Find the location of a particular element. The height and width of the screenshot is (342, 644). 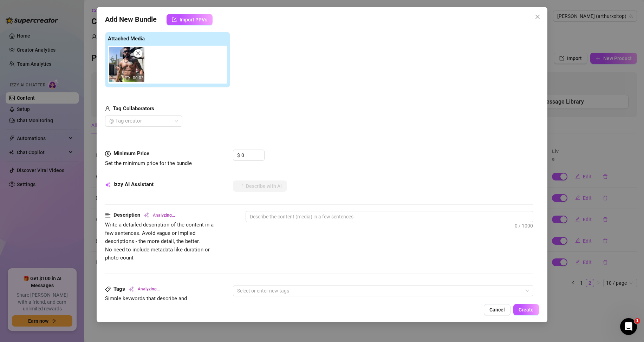

button: Describe with AI is located at coordinates (260, 186).